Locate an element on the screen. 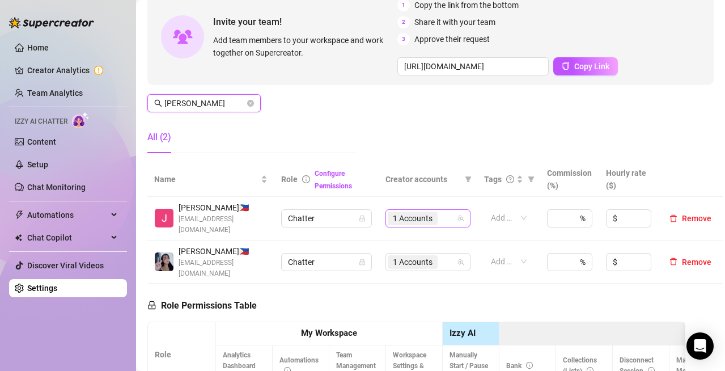  a: Discover Viral Videos is located at coordinates (65, 265).